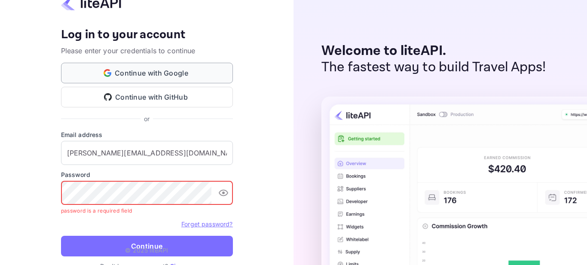  What do you see at coordinates (147, 73) in the screenshot?
I see `button: Continue with Google` at bounding box center [147, 73].